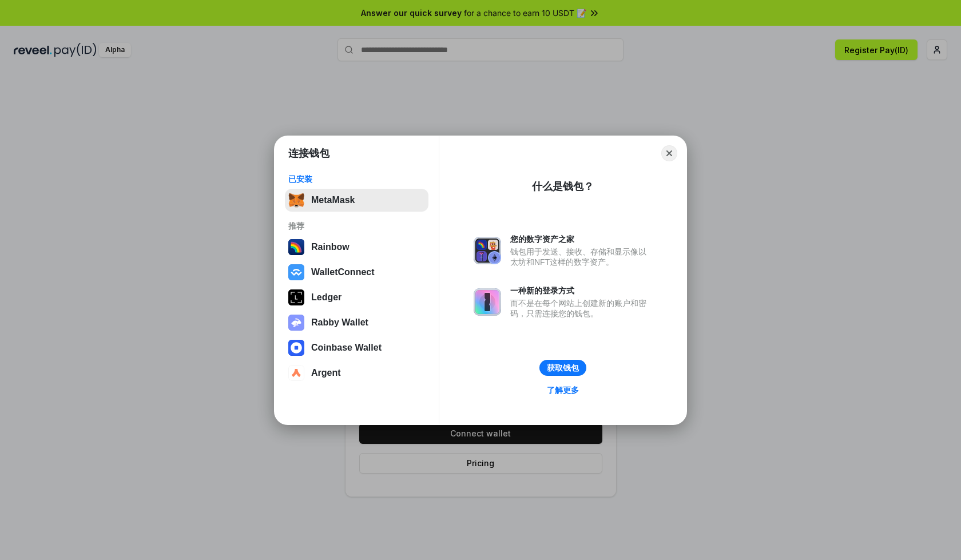  Describe the element at coordinates (581, 257) in the screenshot. I see `div: 钱包用于发送、接收、存储和显示像以太坊和NFT这样的数字资产。` at that location.